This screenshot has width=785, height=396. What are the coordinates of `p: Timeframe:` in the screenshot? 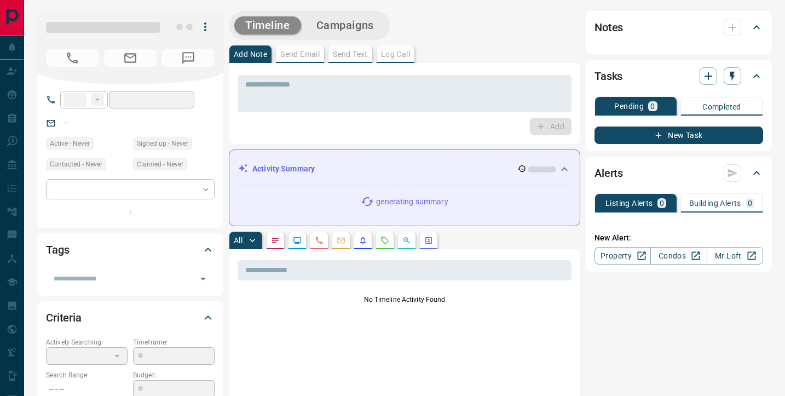 It's located at (174, 342).